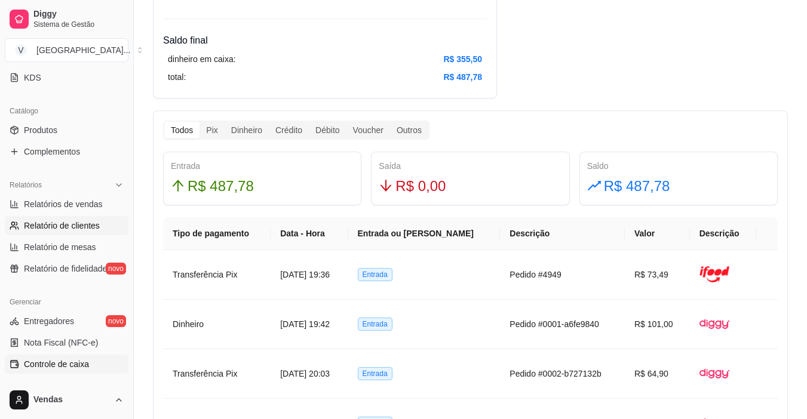 The height and width of the screenshot is (419, 807). Describe the element at coordinates (63, 204) in the screenshot. I see `span: Relatórios de vendas` at that location.